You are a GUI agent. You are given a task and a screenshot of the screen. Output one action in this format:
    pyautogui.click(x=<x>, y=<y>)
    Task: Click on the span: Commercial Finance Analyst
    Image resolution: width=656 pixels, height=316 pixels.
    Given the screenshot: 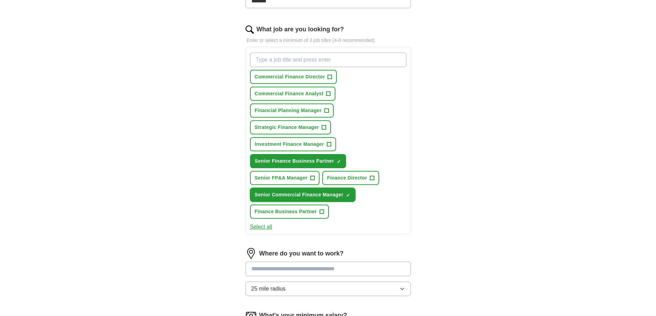 What is the action you would take?
    pyautogui.click(x=289, y=94)
    